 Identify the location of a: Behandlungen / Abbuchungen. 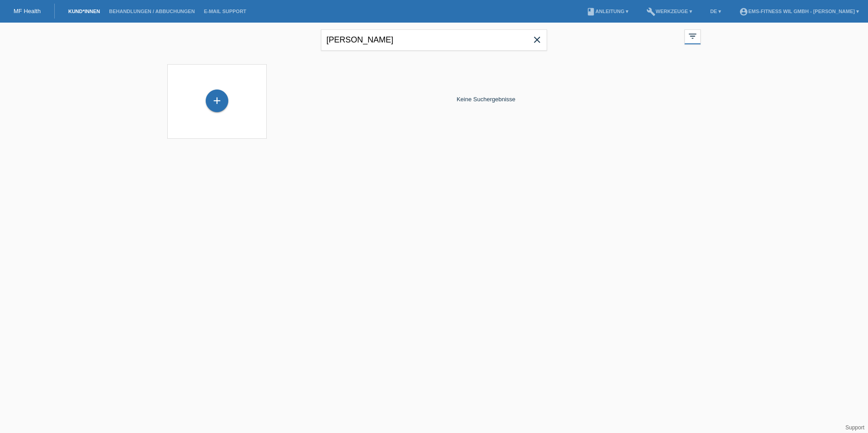
(152, 11).